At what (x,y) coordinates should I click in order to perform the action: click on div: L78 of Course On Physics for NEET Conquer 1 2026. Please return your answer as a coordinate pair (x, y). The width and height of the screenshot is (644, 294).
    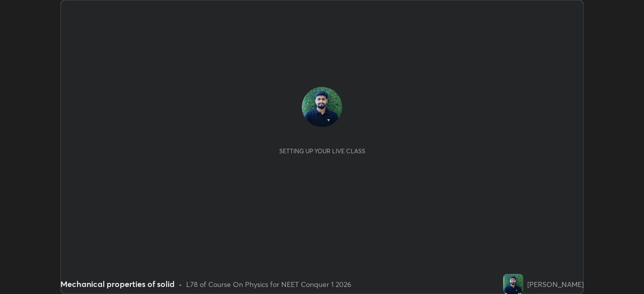
    Looking at the image, I should click on (269, 284).